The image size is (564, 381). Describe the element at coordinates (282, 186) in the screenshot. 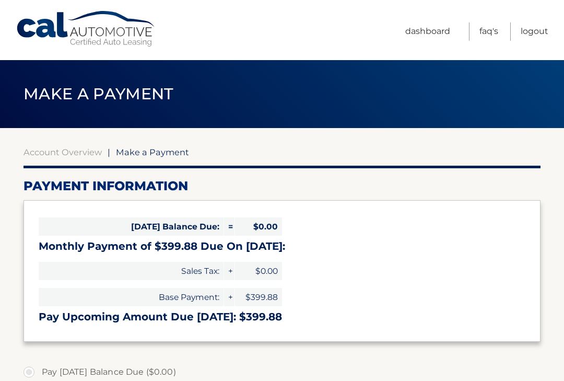

I see `h2: Payment Information` at that location.